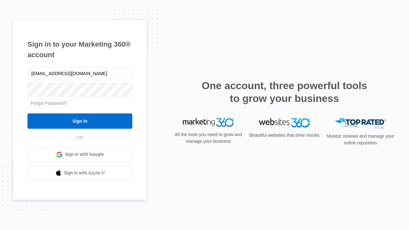 The height and width of the screenshot is (230, 409). What do you see at coordinates (80, 121) in the screenshot?
I see `input: Sign In` at bounding box center [80, 121].